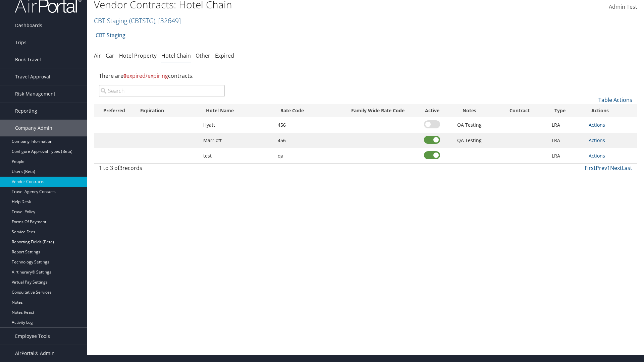 The image size is (644, 362). Describe the element at coordinates (616, 168) in the screenshot. I see `a: Next` at that location.